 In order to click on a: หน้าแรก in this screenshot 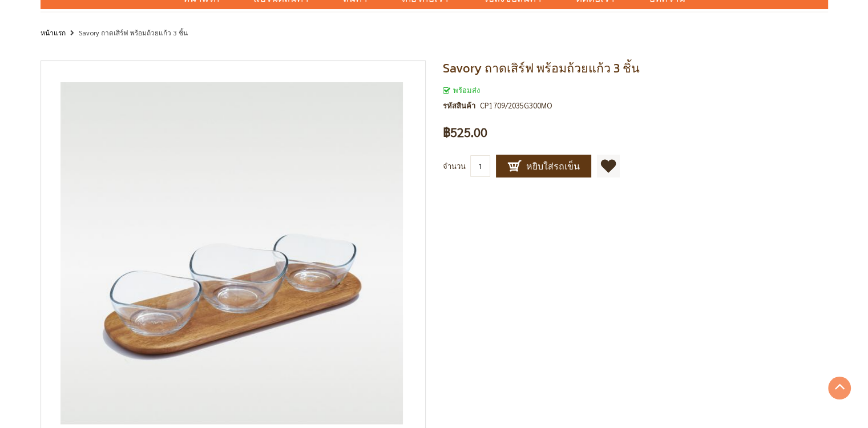, I will do `click(53, 33)`.